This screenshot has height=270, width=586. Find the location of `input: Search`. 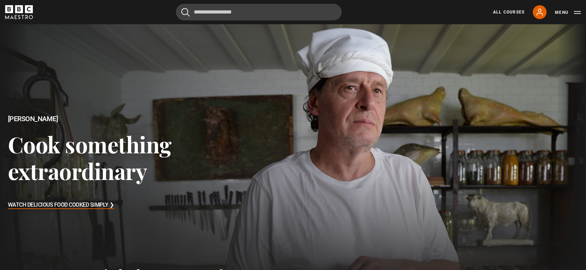

input: Search is located at coordinates (259, 12).